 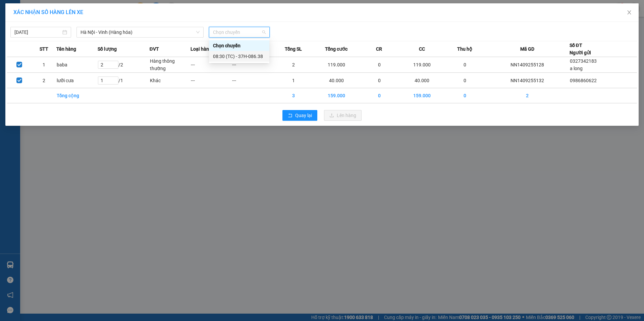 I want to click on div: Số ĐT Người gửi, so click(x=581, y=49).